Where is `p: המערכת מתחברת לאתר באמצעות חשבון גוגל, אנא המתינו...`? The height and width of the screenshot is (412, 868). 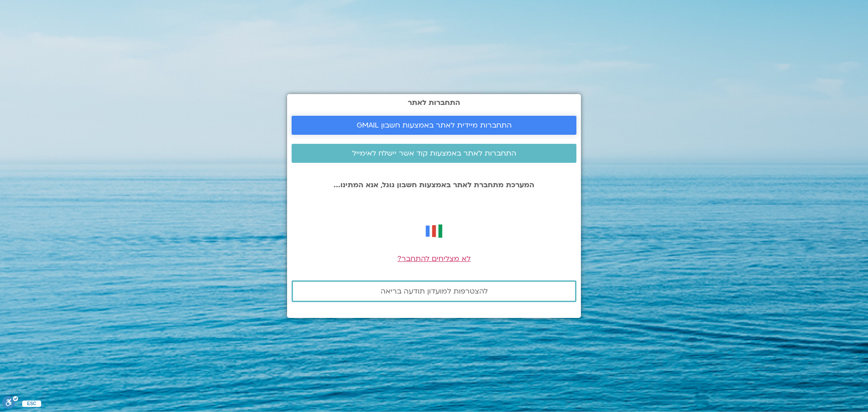
p: המערכת מתחברת לאתר באמצעות חשבון גוגל, אנא המתינו... is located at coordinates (434, 185).